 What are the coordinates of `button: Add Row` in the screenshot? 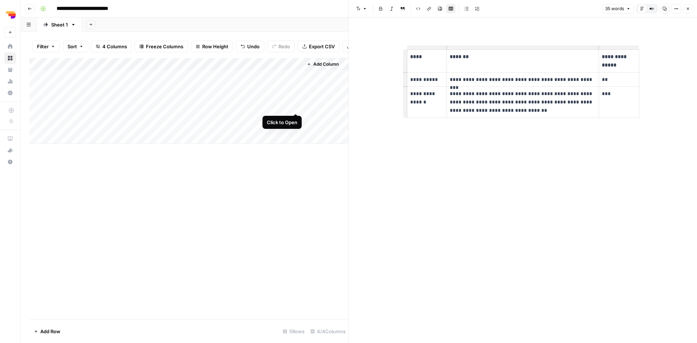 It's located at (47, 331).